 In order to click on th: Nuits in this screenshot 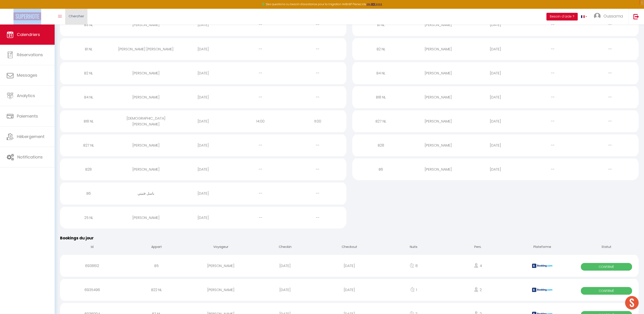, I will do `click(413, 247)`.